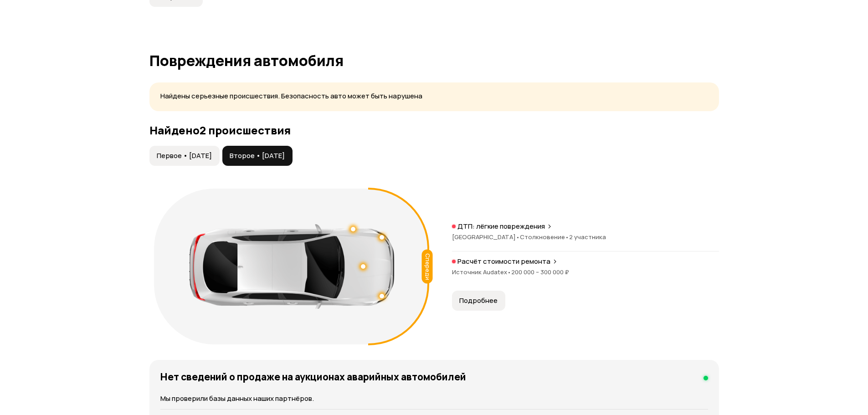 This screenshot has width=868, height=415. Describe the element at coordinates (587, 237) in the screenshot. I see `span: 2 участника` at that location.